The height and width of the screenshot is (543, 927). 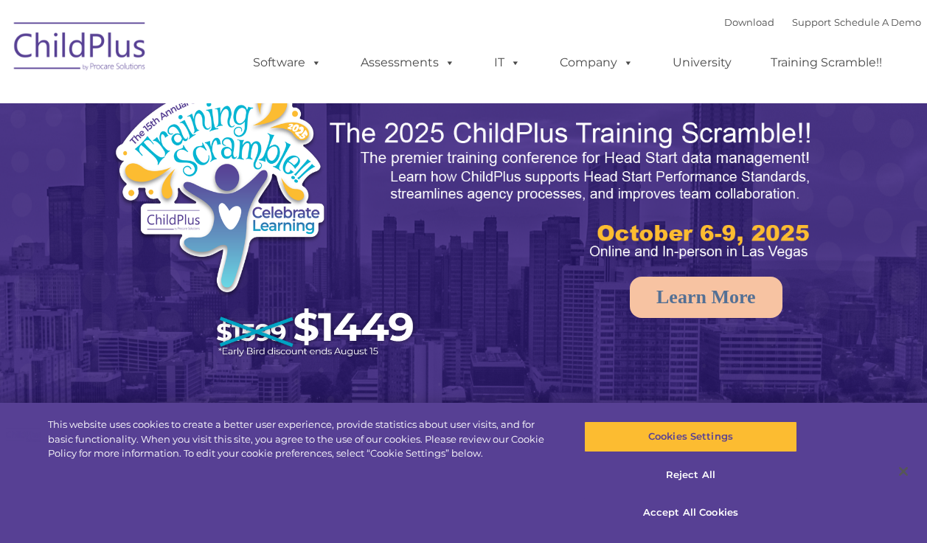 I want to click on a: Training Scramble!!, so click(x=826, y=63).